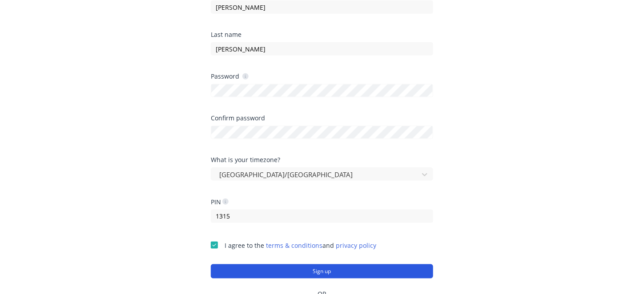 Image resolution: width=644 pixels, height=294 pixels. What do you see at coordinates (322, 160) in the screenshot?
I see `div: What is your timezone?` at bounding box center [322, 160].